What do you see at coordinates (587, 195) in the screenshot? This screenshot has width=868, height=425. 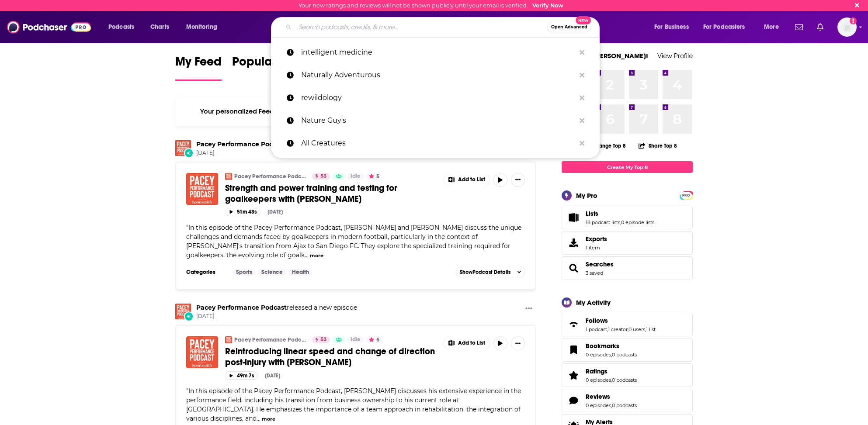 I see `div: My Pro` at bounding box center [587, 195].